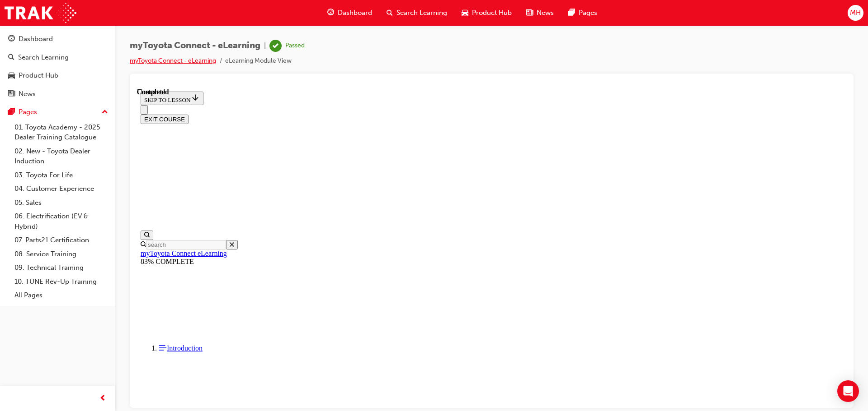 Image resolution: width=868 pixels, height=411 pixels. I want to click on span: prev-icon, so click(103, 398).